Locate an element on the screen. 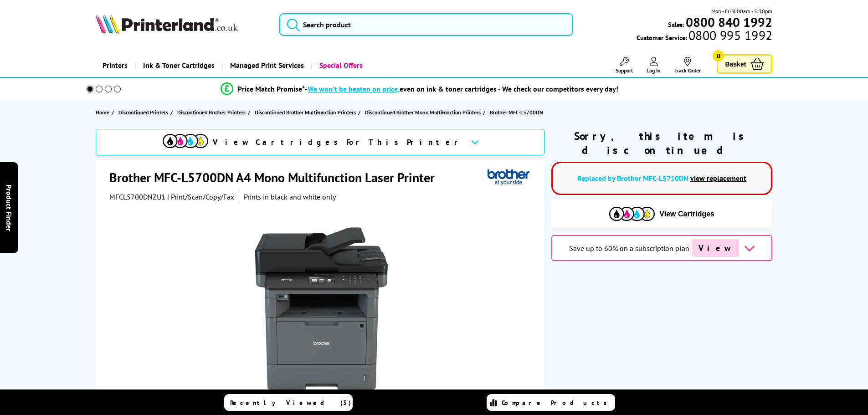  img: Brother is located at coordinates (509, 177).